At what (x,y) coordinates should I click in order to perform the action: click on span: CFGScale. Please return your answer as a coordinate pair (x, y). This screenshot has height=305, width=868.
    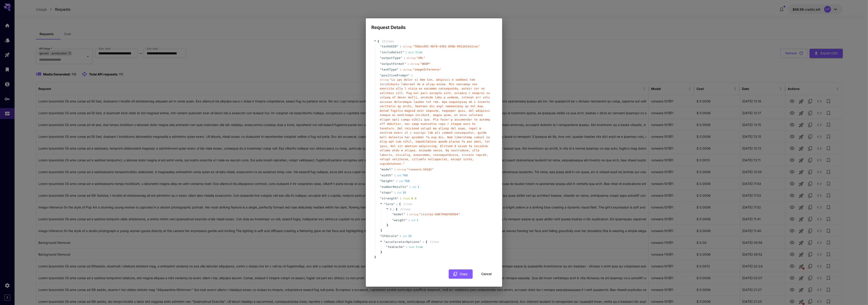
    Looking at the image, I should click on (389, 236).